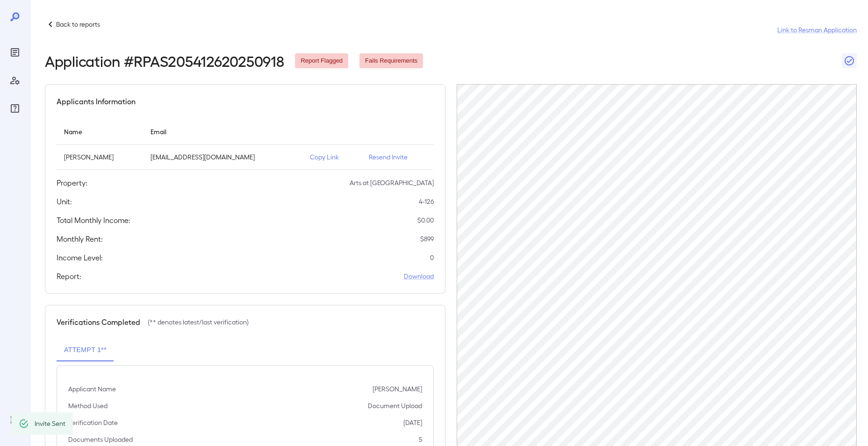 The width and height of the screenshot is (868, 446). I want to click on p: $ 899, so click(427, 239).